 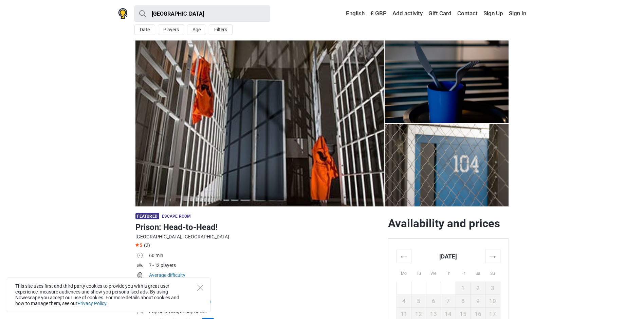 I want to click on span: Escape room, so click(x=176, y=216).